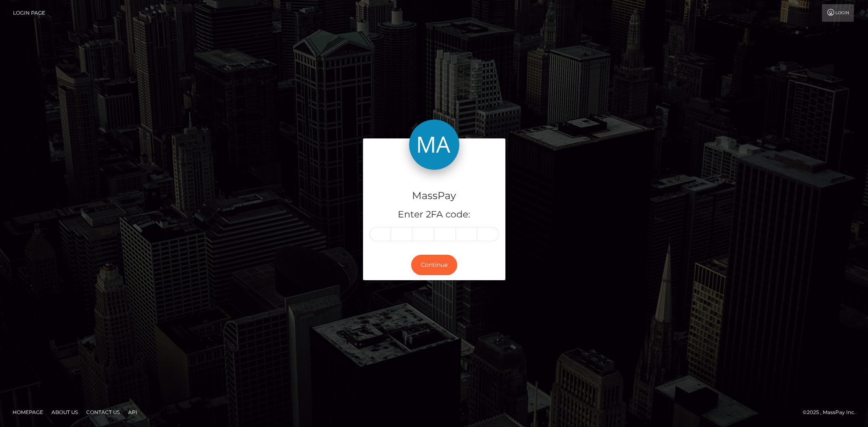  Describe the element at coordinates (103, 412) in the screenshot. I see `a: Contact Us` at that location.